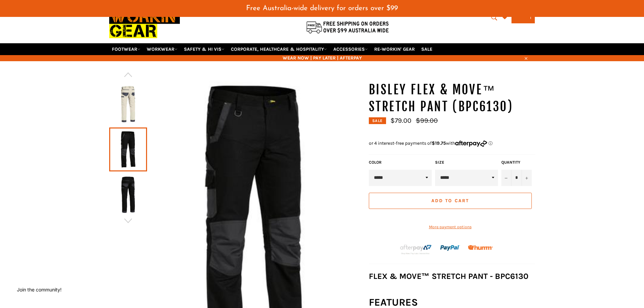 Image resolution: width=644 pixels, height=308 pixels. Describe the element at coordinates (322, 58) in the screenshot. I see `span: WEAR NOW | PAY LATER | AFTERPAY` at that location.